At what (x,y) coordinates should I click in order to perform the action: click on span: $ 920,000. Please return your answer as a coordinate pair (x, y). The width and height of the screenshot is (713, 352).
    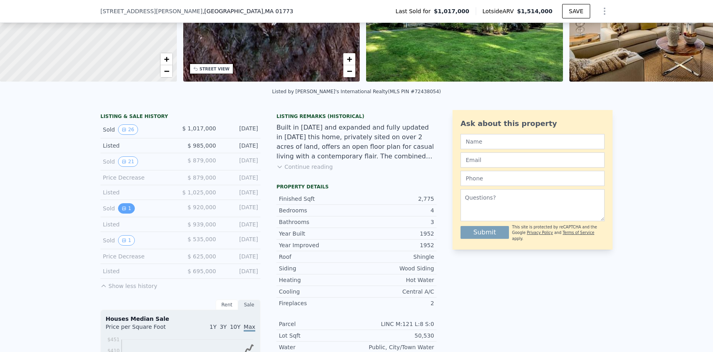
    Looking at the image, I should click on (202, 207).